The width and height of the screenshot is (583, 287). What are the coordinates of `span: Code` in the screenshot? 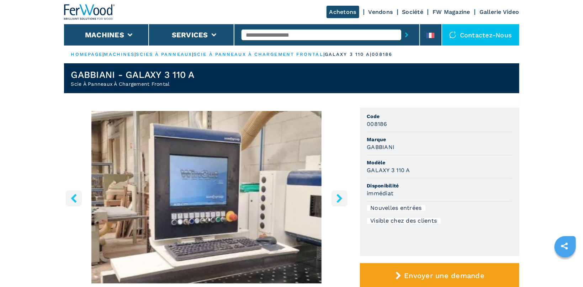 It's located at (440, 116).